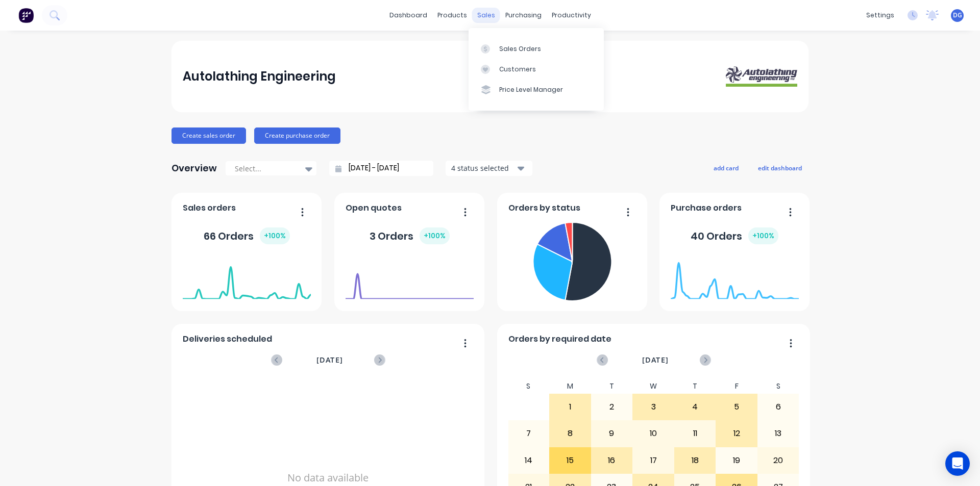 This screenshot has width=980, height=486. I want to click on div: 4 status selected, so click(484, 168).